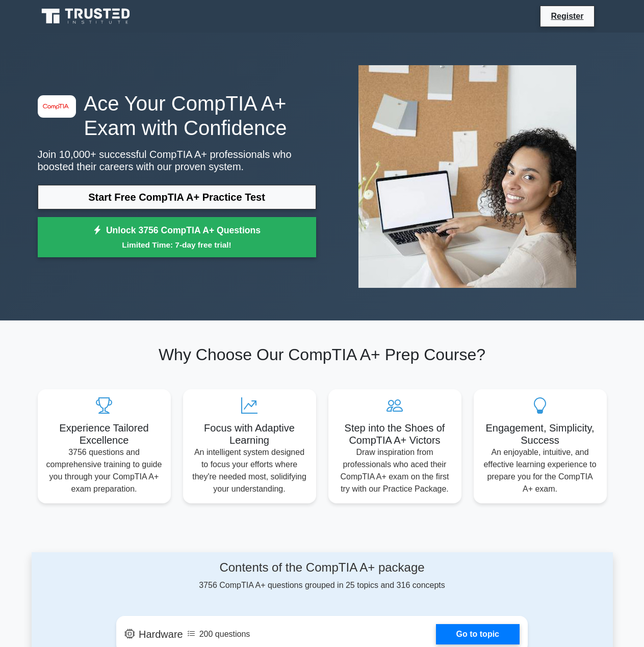 This screenshot has width=644, height=647. Describe the element at coordinates (104, 434) in the screenshot. I see `h5: Experience Tailored Excellence` at that location.